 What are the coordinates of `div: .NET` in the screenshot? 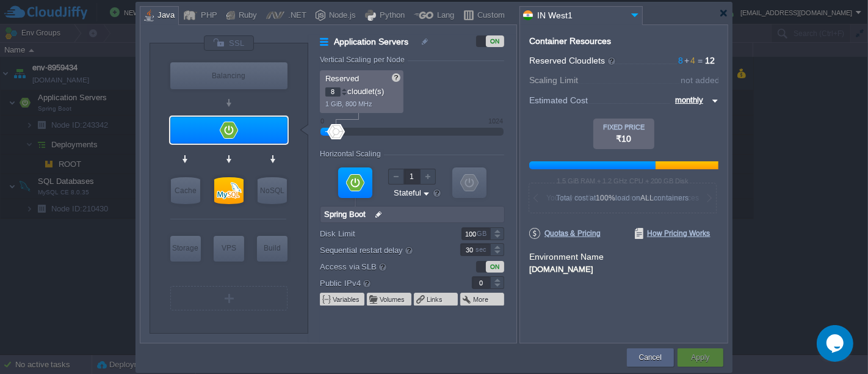 It's located at (296, 16).